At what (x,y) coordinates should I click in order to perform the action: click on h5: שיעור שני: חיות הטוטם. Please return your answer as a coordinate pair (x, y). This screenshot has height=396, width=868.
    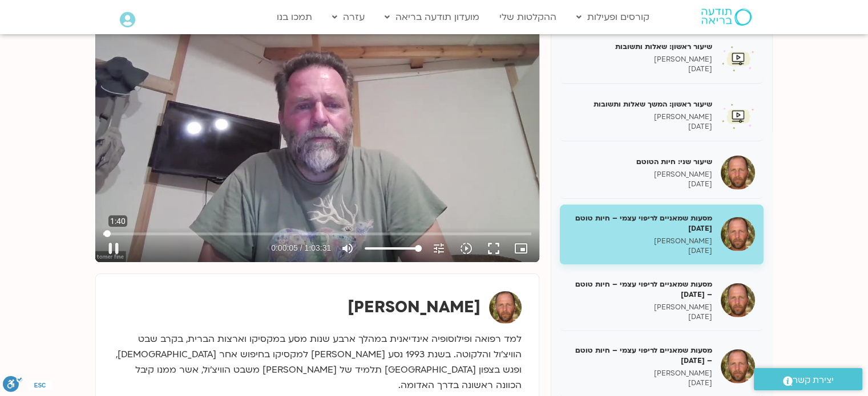
    Looking at the image, I should click on (640, 162).